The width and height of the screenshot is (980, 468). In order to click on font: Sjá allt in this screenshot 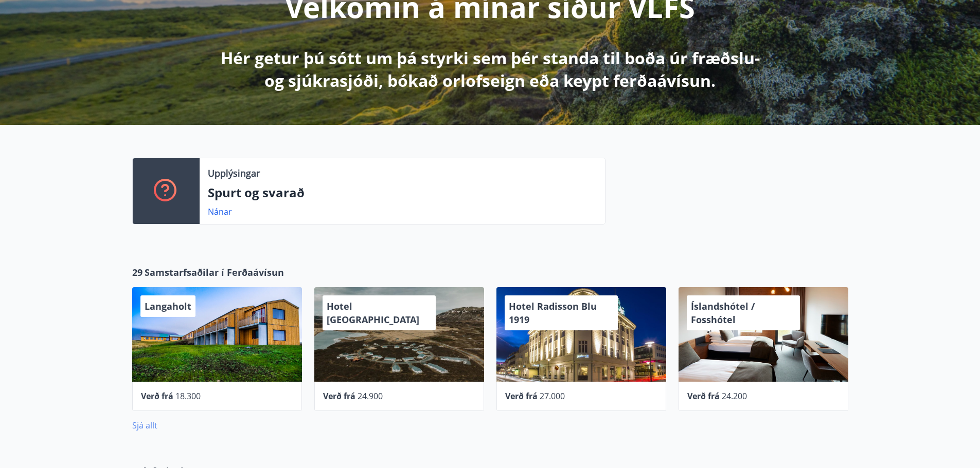, I will do `click(145, 426)`.